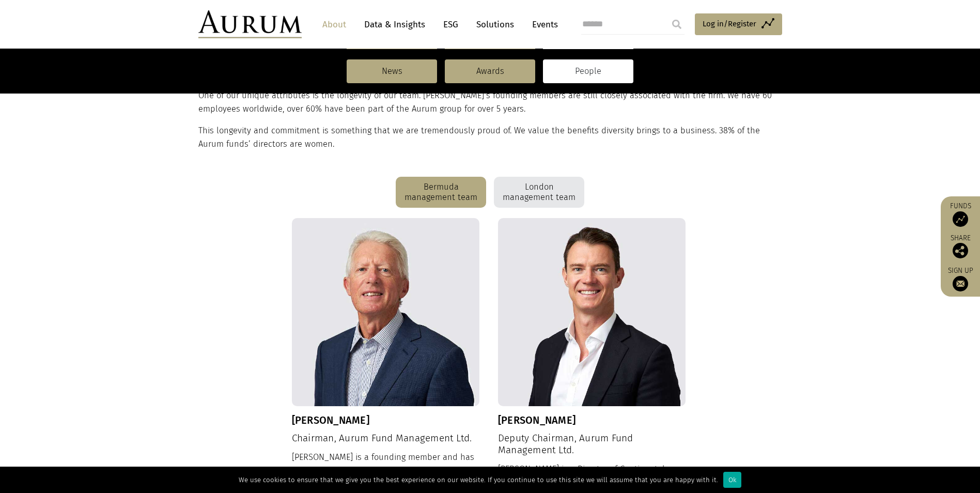 Image resolution: width=980 pixels, height=493 pixels. Describe the element at coordinates (250, 24) in the screenshot. I see `img: Aurum` at that location.